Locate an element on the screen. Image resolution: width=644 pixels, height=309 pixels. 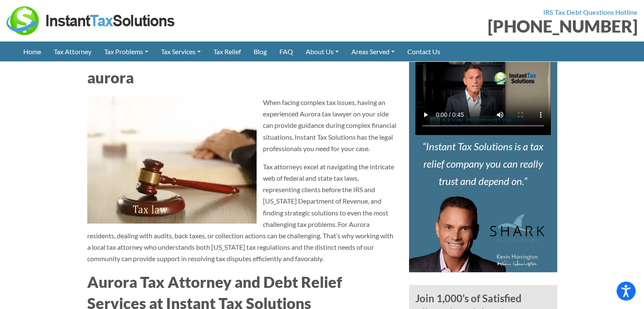
a: About Us is located at coordinates (322, 51).